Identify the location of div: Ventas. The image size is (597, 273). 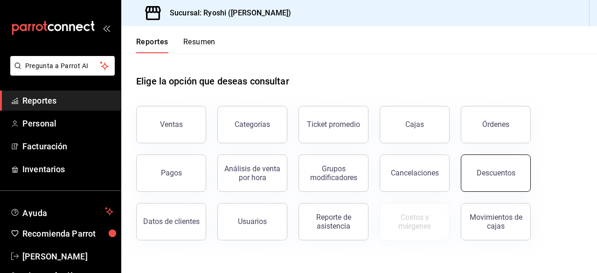
(171, 124).